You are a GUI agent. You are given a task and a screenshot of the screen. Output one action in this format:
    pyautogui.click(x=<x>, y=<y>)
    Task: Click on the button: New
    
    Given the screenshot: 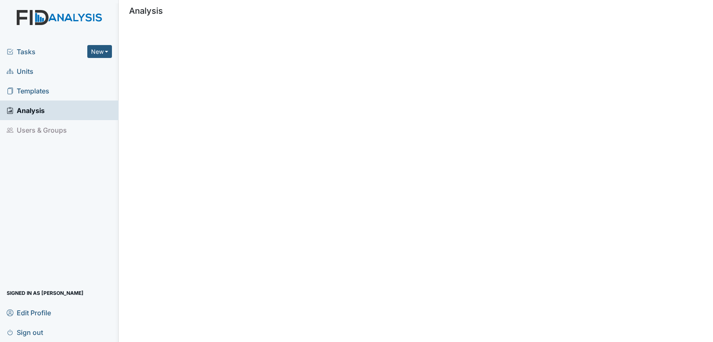 What is the action you would take?
    pyautogui.click(x=100, y=51)
    